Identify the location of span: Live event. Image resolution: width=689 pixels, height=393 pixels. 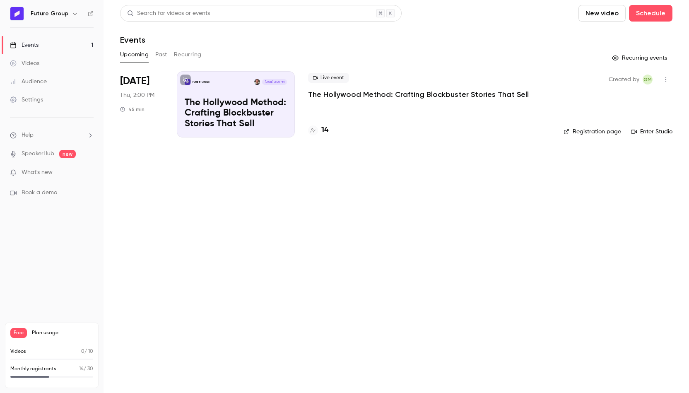
(329, 78).